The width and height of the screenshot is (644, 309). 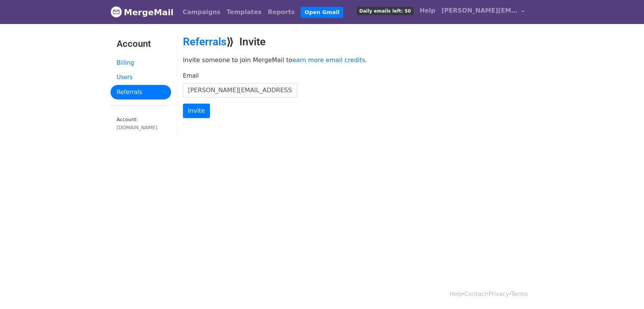 I want to click on h2: ⟫ Invite, so click(x=358, y=42).